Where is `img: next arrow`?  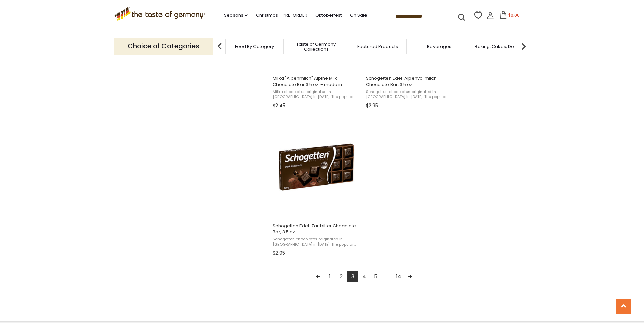 img: next arrow is located at coordinates (523, 47).